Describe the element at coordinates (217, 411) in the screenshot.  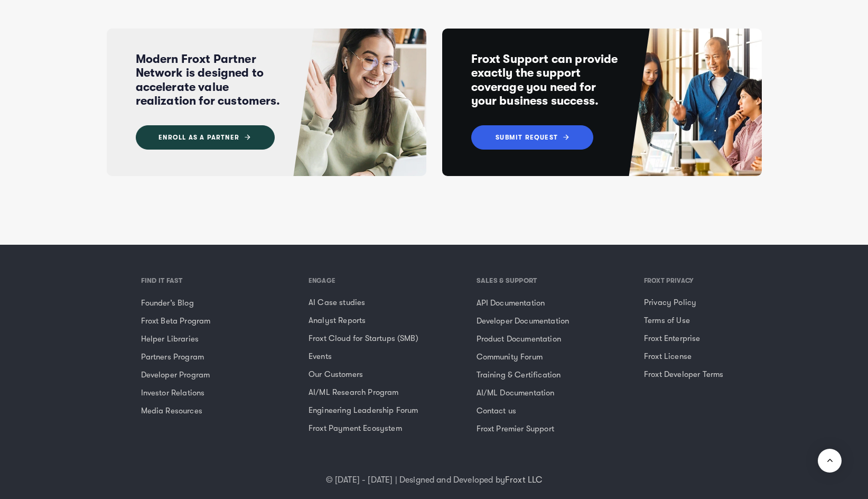
I see `a: Media Resources` at that location.